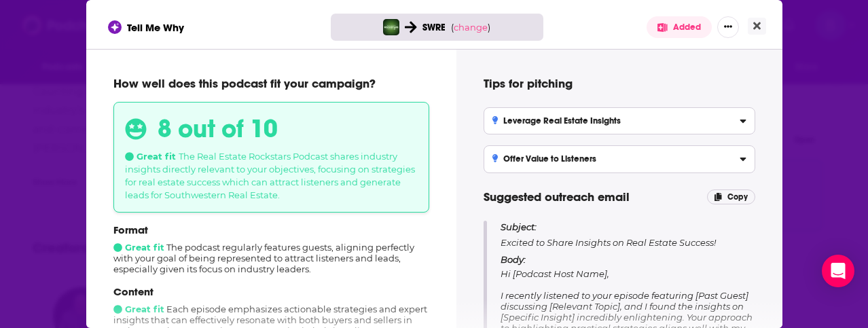 This screenshot has width=868, height=328. What do you see at coordinates (728, 27) in the screenshot?
I see `button: Show More Button` at bounding box center [728, 27].